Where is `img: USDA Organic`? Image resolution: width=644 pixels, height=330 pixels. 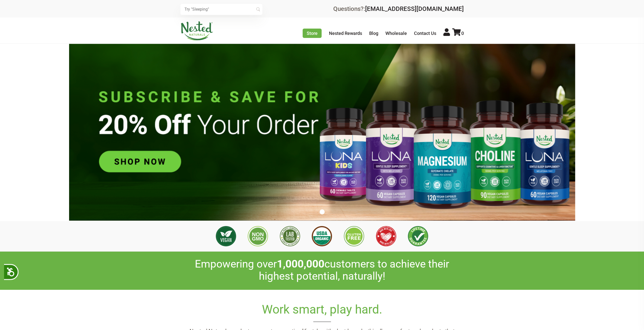
img: USDA Organic is located at coordinates (322, 236).